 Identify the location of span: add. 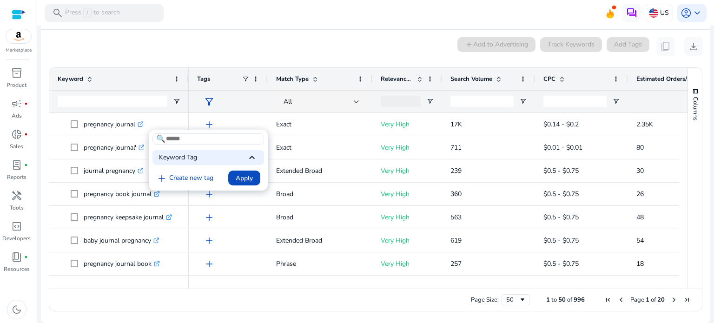
(162, 178).